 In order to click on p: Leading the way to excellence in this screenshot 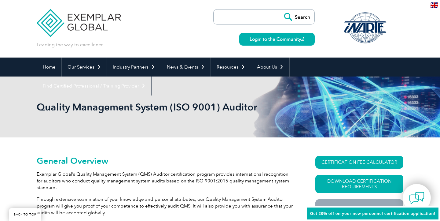, I will do `click(70, 45)`.